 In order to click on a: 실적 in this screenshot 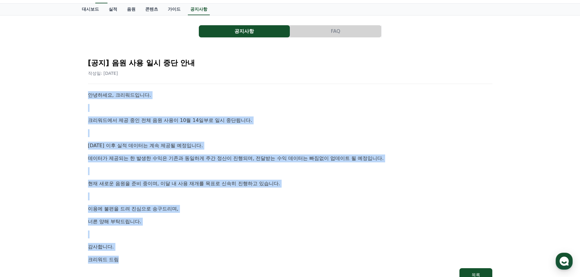, I will do `click(113, 9)`.